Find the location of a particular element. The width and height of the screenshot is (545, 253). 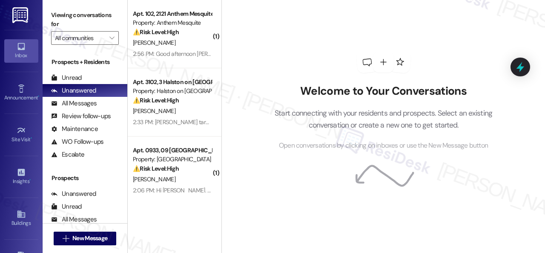

h2: Welcome to Your Conversations is located at coordinates (384, 91).